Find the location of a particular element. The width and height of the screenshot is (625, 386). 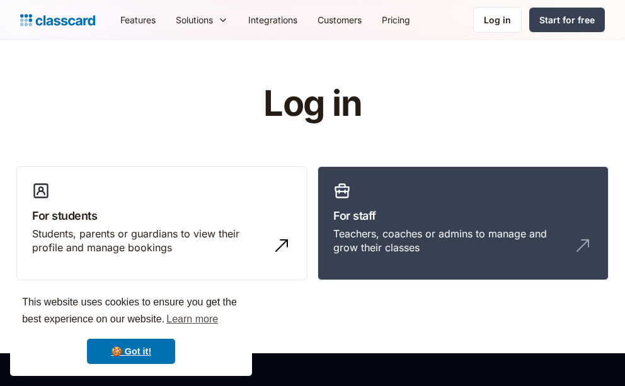

a: Logo is located at coordinates (57, 20).